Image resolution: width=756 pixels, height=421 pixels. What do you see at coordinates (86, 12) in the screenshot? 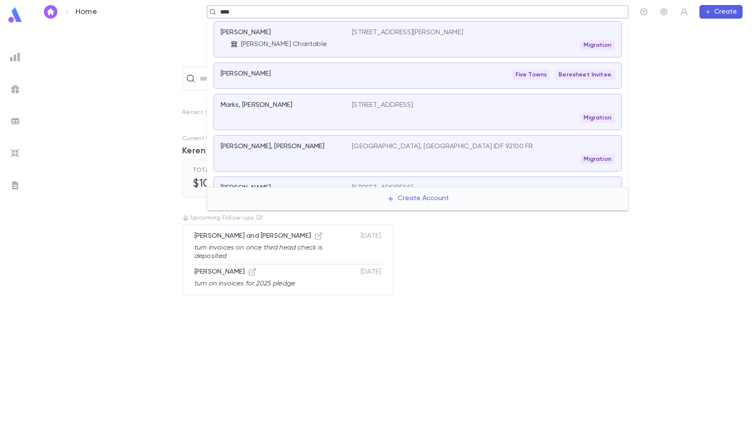
I see `p: Home` at bounding box center [86, 12].